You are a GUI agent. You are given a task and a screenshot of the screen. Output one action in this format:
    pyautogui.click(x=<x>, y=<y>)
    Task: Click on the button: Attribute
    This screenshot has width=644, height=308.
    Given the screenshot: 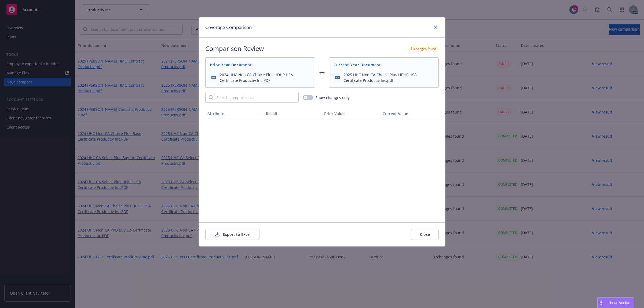 What is the action you would take?
    pyautogui.click(x=235, y=114)
    